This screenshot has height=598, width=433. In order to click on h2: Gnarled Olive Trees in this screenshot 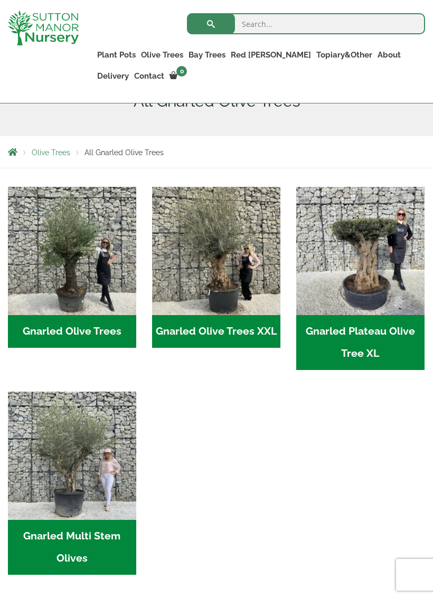, I will do `click(72, 331)`.